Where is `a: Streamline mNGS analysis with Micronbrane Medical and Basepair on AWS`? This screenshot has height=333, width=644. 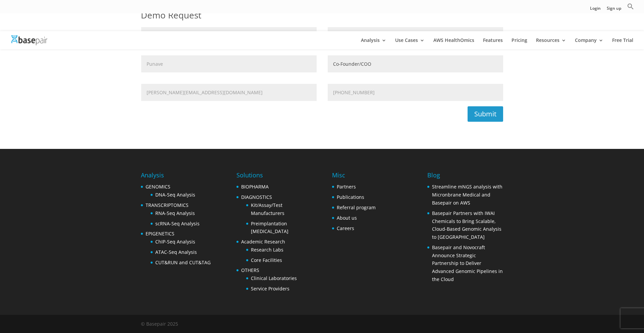
a: Streamline mNGS analysis with Micronbrane Medical and Basepair on AWS is located at coordinates (467, 194).